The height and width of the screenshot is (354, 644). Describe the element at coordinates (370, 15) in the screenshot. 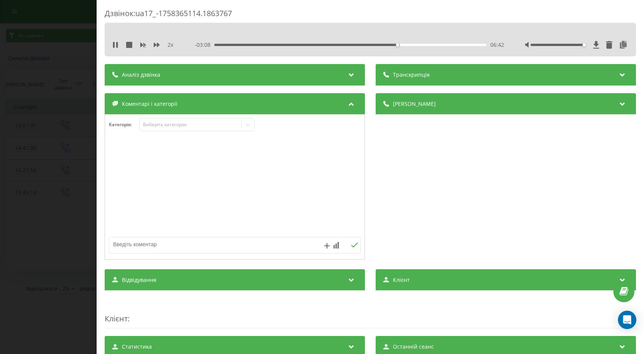

I see `div: Дзвінок : ua17_-1758365114.1863767` at that location.